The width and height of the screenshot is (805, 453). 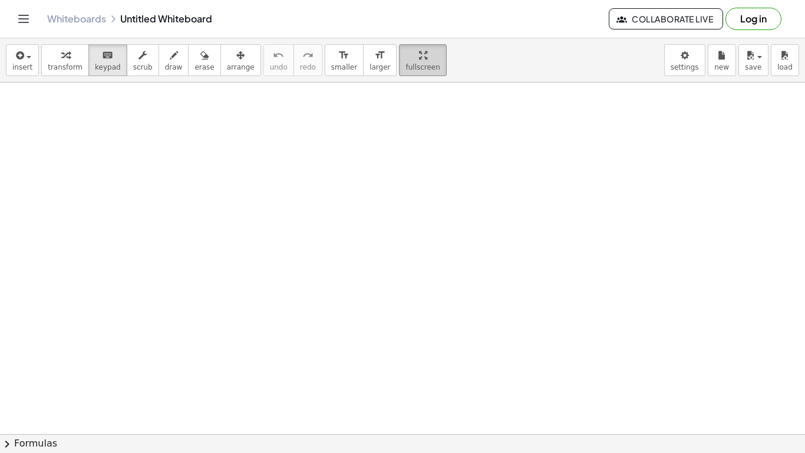 What do you see at coordinates (143, 60) in the screenshot?
I see `button: scrub` at bounding box center [143, 60].